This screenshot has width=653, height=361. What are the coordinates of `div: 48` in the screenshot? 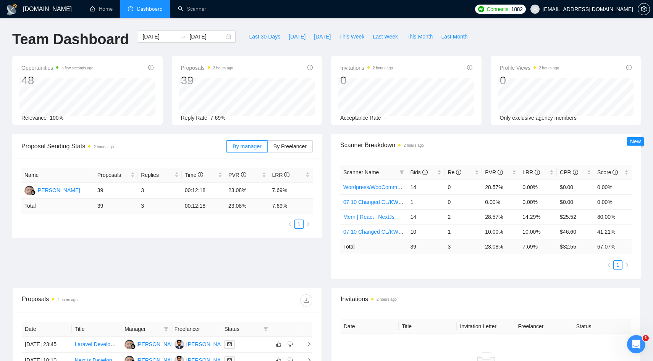 It's located at (57, 81).